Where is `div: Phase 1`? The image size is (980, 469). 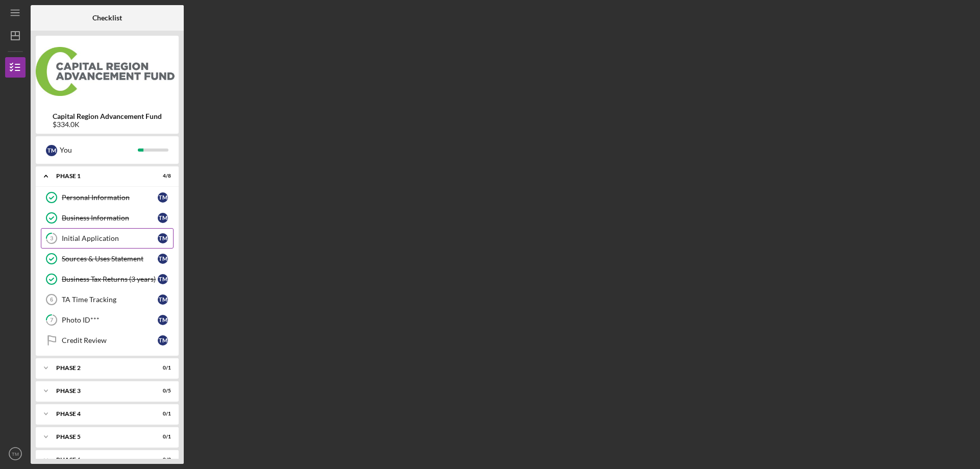 div: Phase 1 is located at coordinates (100, 176).